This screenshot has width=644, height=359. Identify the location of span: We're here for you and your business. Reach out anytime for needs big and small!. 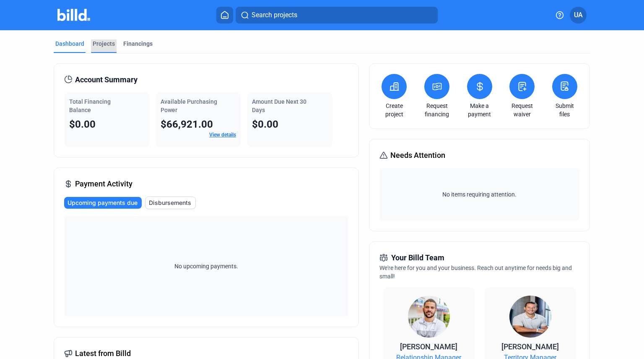
(475, 272).